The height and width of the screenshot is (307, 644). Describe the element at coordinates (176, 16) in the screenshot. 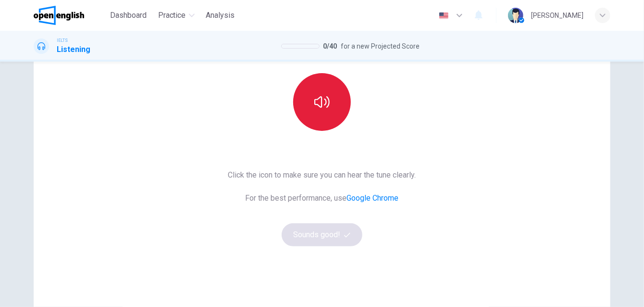

I see `button: Practice` at that location.